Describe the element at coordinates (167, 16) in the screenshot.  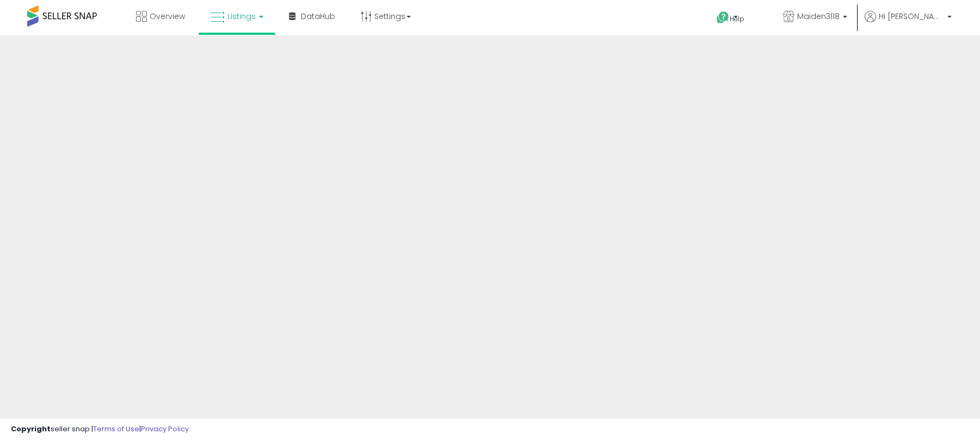
I see `span: Overview` at that location.